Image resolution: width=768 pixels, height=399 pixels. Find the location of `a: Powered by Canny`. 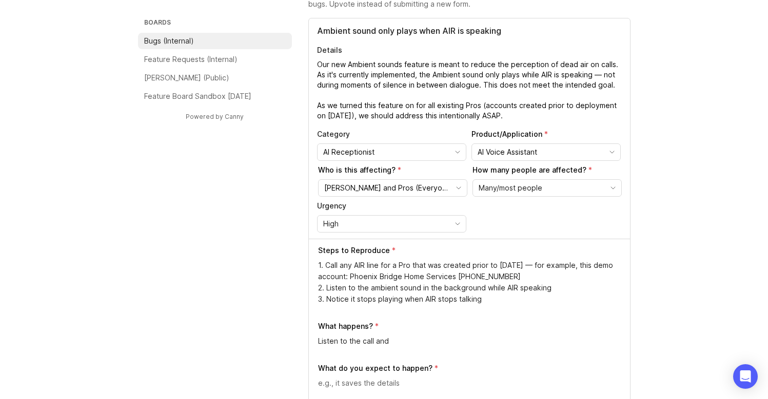

a: Powered by Canny is located at coordinates (214, 116).